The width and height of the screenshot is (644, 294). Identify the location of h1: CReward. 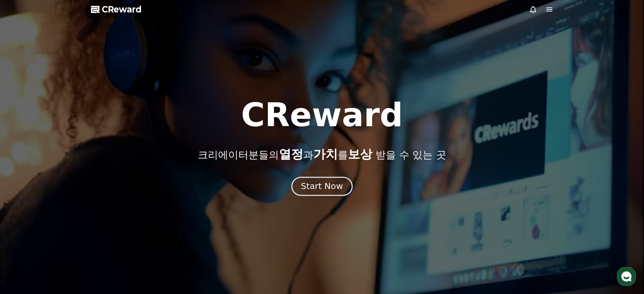
(322, 115).